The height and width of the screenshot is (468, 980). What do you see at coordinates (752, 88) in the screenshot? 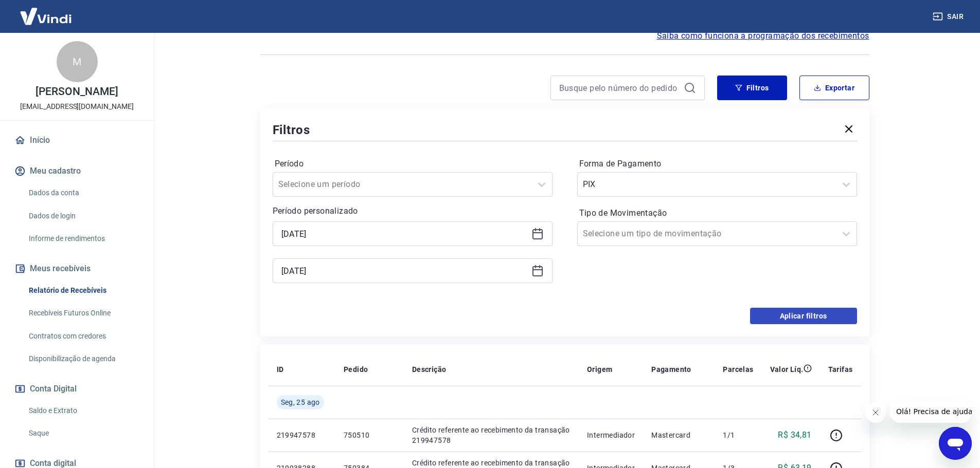
I see `button: Filtros` at bounding box center [752, 88].